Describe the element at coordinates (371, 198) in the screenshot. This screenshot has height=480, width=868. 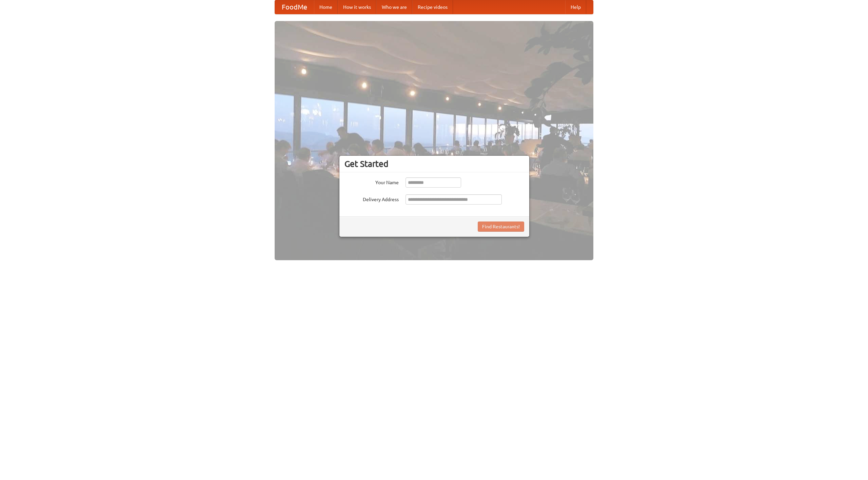
I see `label: Delivery Address` at that location.